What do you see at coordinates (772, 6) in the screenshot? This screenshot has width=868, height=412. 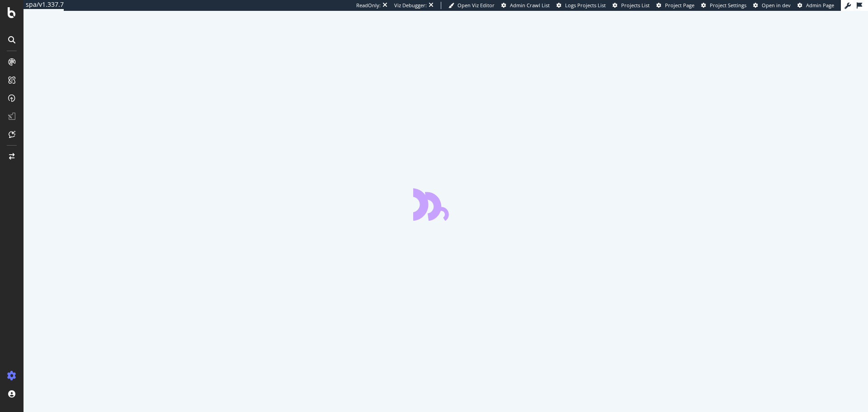 I see `a: Open in dev` at bounding box center [772, 6].